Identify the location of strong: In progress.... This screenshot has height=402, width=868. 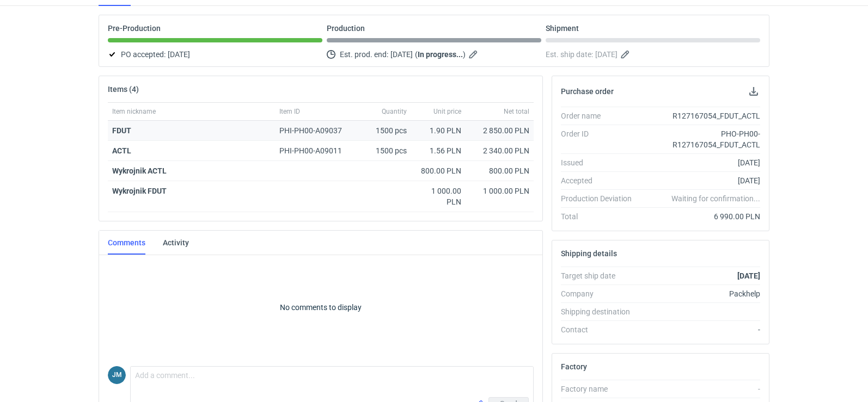
(440, 54).